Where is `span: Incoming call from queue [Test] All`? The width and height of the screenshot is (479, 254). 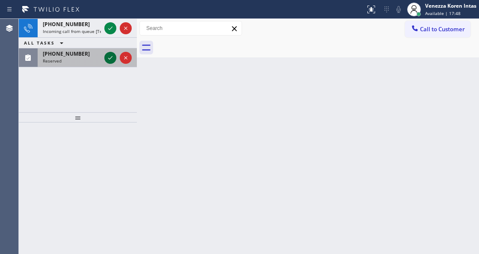
span: Incoming call from queue [Test] All is located at coordinates (78, 31).